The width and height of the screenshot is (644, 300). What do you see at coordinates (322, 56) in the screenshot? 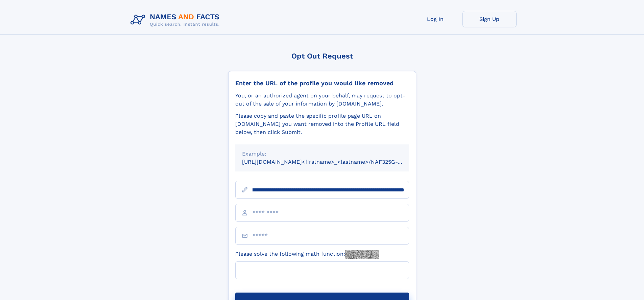
I see `div: Opt Out Request` at bounding box center [322, 56].